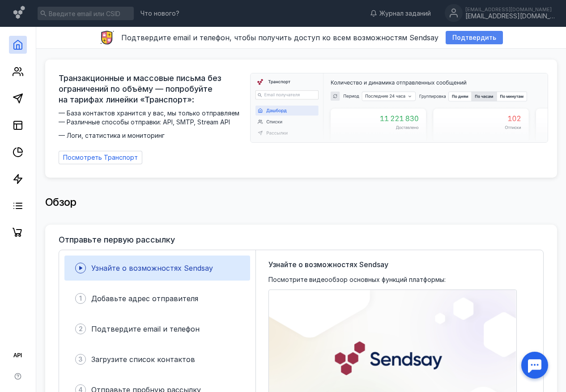  What do you see at coordinates (100, 157) in the screenshot?
I see `span: Посмотреть Транспорт` at bounding box center [100, 157].